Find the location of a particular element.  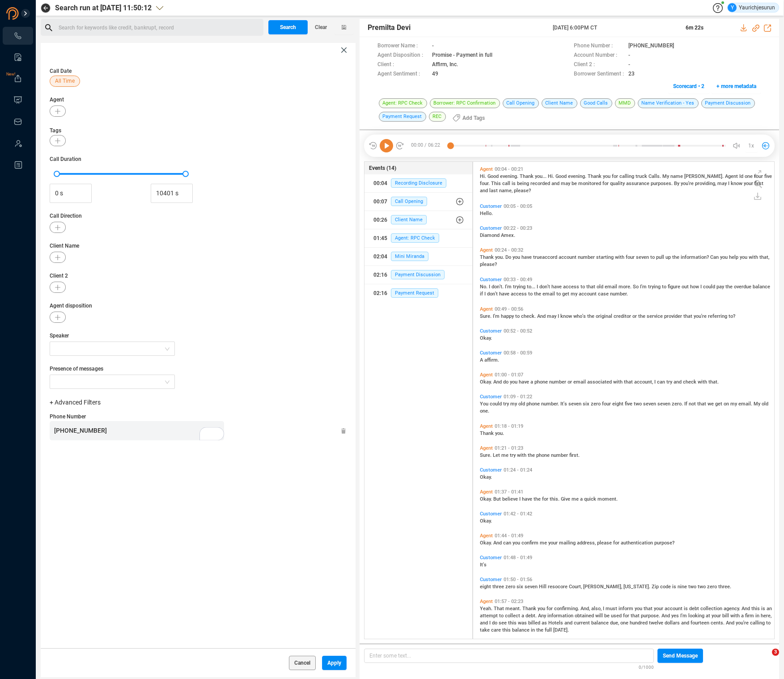

div: 02:16 is located at coordinates (380, 293).